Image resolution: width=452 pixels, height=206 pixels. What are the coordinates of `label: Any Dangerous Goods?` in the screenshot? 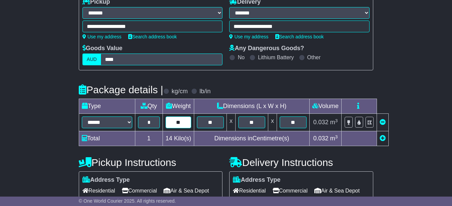 It's located at (267, 48).